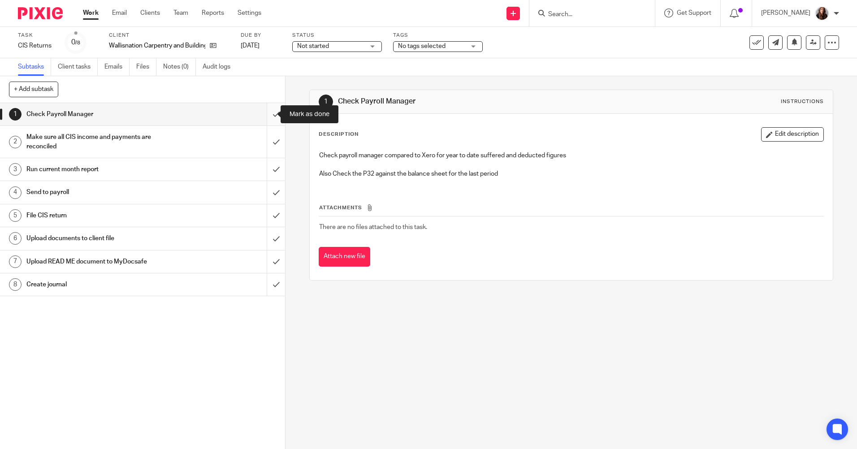 The width and height of the screenshot is (857, 449). I want to click on div: 2, so click(15, 142).